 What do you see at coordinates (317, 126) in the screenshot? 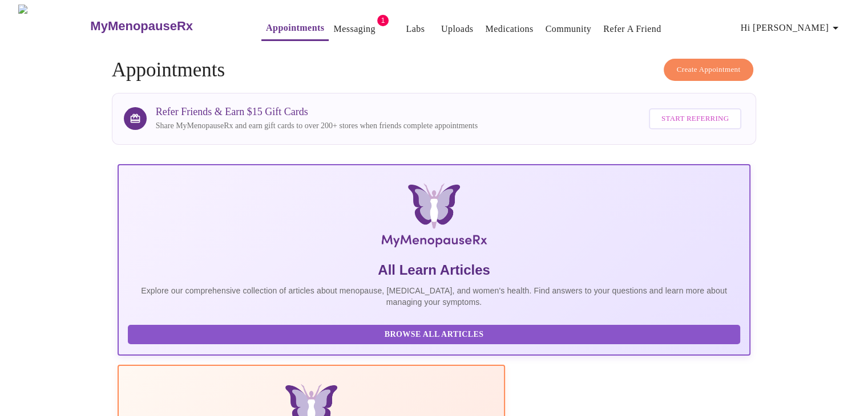
I see `p: Share MyMenopauseRx and earn gift cards to over 200+ stores when friends complete appointments` at bounding box center [317, 126].